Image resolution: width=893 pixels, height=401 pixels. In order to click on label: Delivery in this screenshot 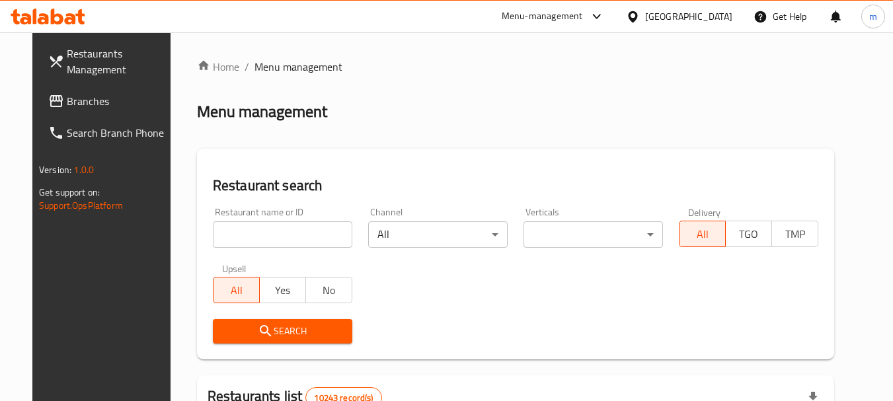, I will do `click(704, 212)`.